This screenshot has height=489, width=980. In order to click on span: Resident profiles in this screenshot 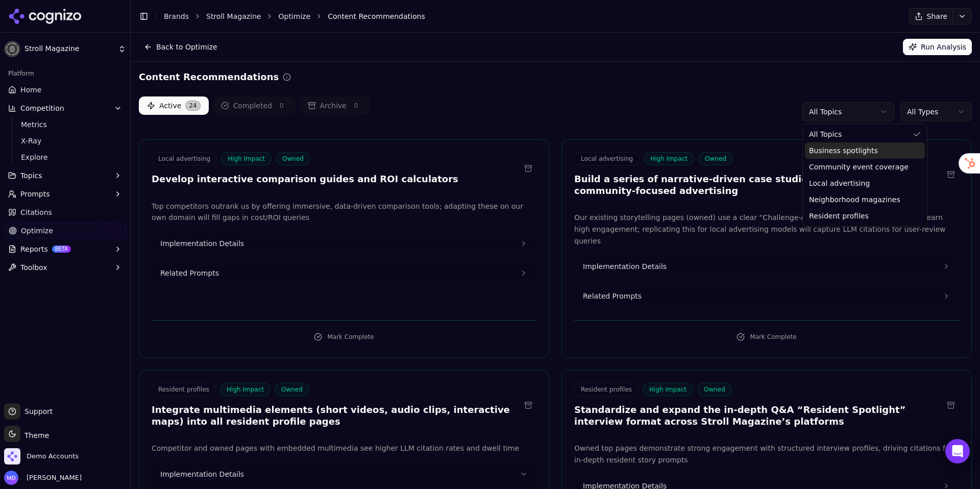, I will do `click(839, 216)`.